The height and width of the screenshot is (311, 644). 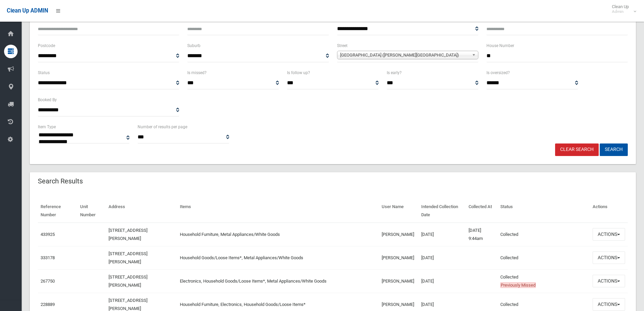 What do you see at coordinates (46, 46) in the screenshot?
I see `label: Postcode` at bounding box center [46, 46].